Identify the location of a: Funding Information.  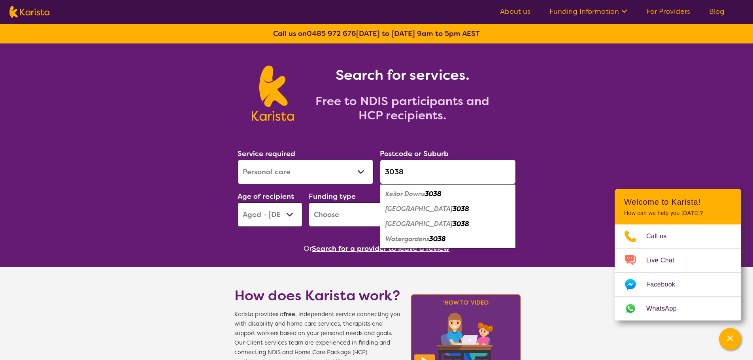
(588, 11).